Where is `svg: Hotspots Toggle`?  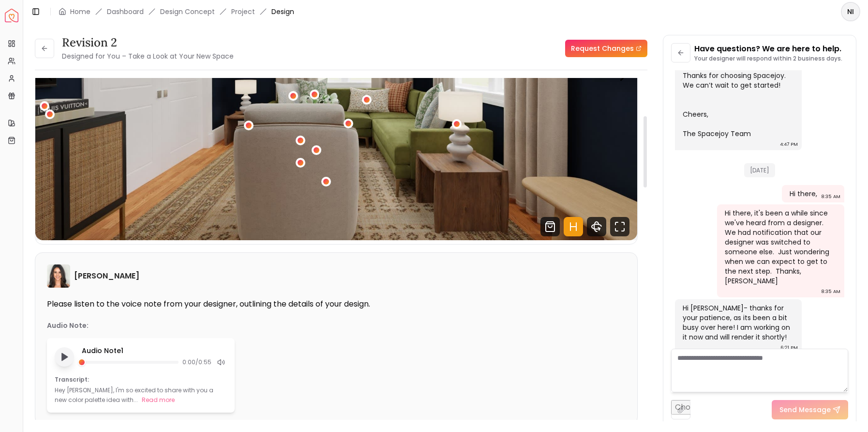
svg: Hotspots Toggle is located at coordinates (573, 226).